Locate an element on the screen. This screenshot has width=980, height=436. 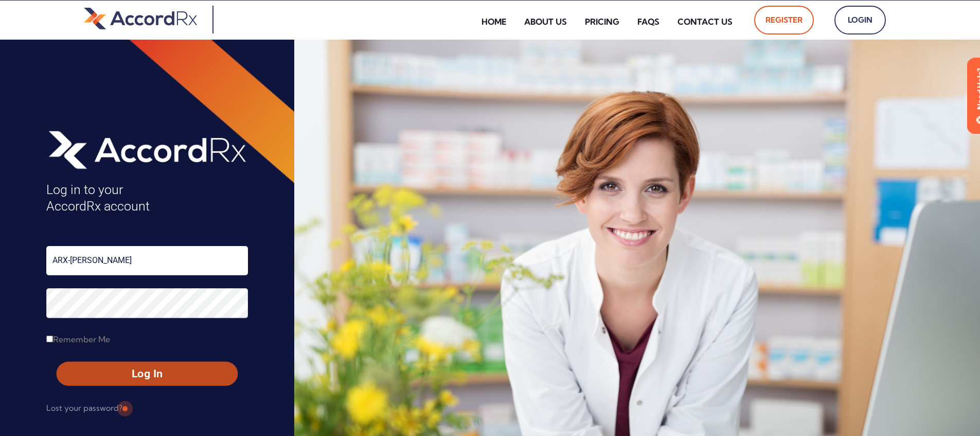
a: Lost your password? is located at coordinates (84, 408).